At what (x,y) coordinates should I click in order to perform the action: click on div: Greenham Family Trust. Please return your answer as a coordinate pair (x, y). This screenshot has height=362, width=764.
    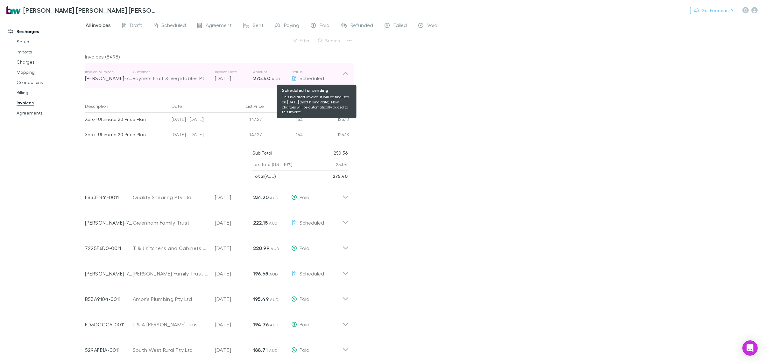
    Looking at the image, I should click on (171, 223).